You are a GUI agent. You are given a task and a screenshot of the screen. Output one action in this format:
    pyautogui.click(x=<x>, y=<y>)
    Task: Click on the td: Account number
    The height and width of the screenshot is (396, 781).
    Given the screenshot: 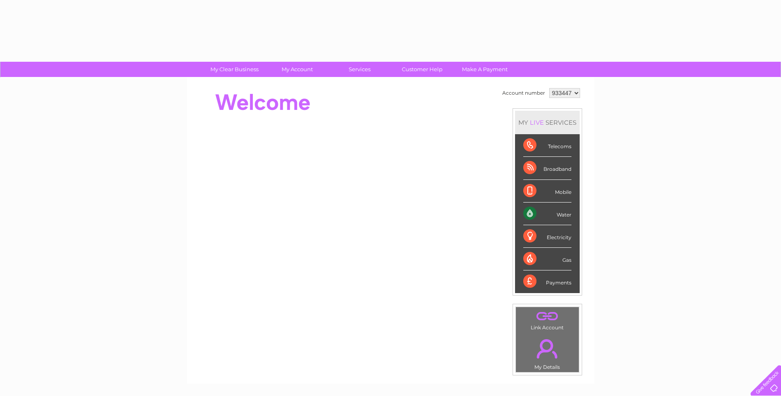 What is the action you would take?
    pyautogui.click(x=524, y=93)
    